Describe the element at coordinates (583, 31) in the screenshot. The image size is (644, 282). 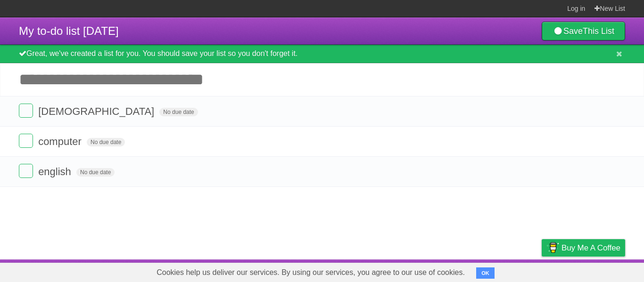
I see `a: SaveThis List` at that location.